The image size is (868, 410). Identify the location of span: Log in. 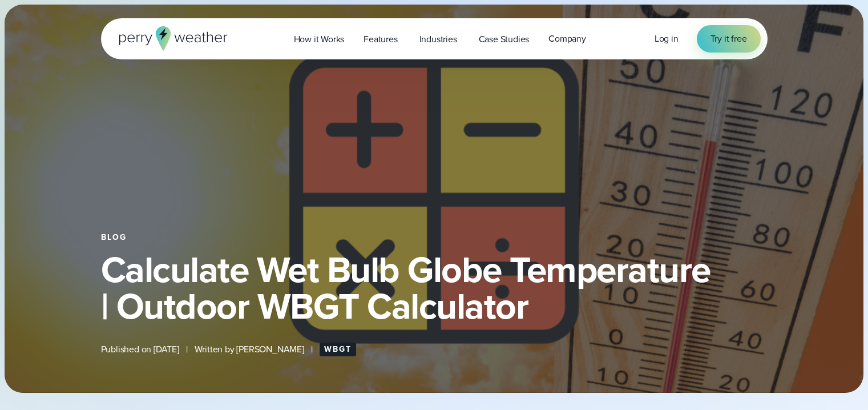
(667, 38).